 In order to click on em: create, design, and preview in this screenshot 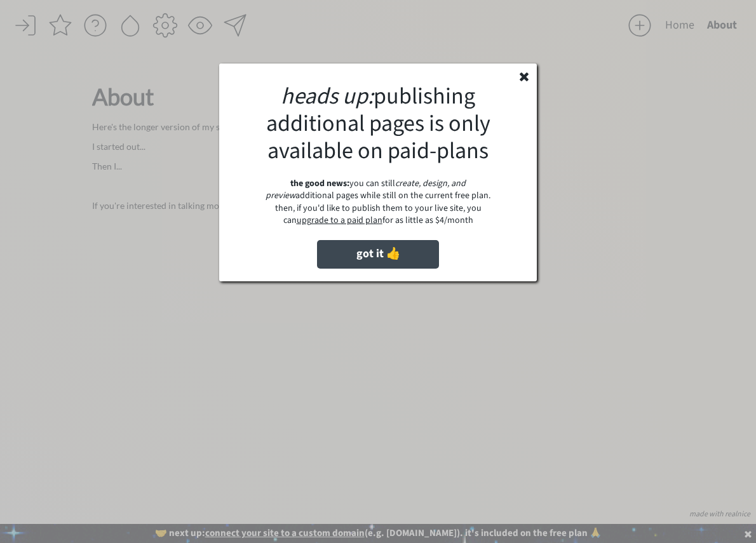, I will do `click(367, 190)`.